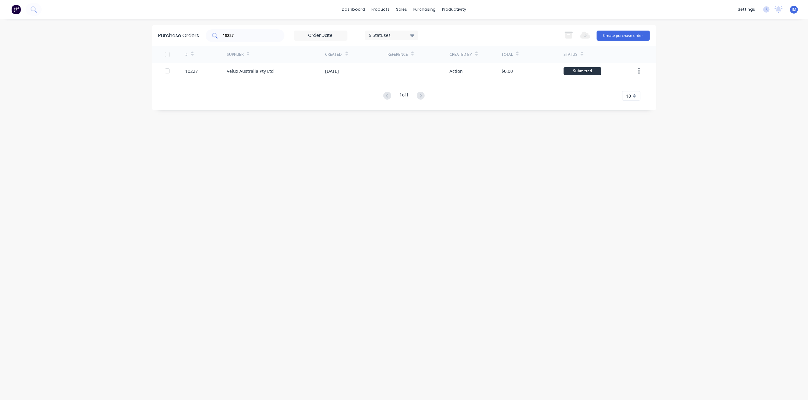 The height and width of the screenshot is (400, 808). Describe the element at coordinates (235, 55) in the screenshot. I see `div: Supplier` at that location.